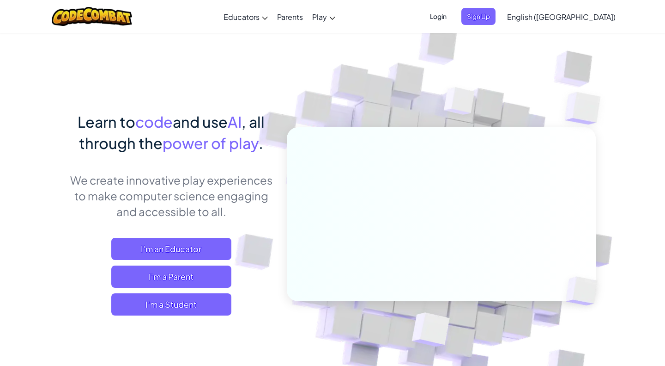 This screenshot has height=366, width=665. I want to click on a: CodeCombat logo, so click(92, 16).